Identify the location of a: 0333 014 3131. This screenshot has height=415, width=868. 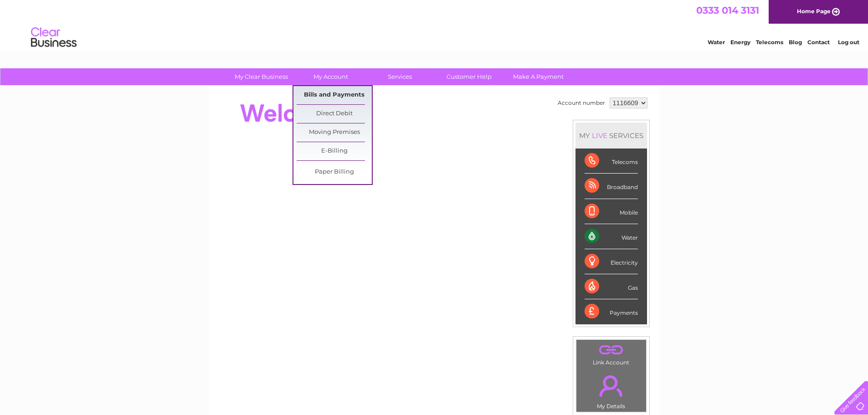
(727, 10).